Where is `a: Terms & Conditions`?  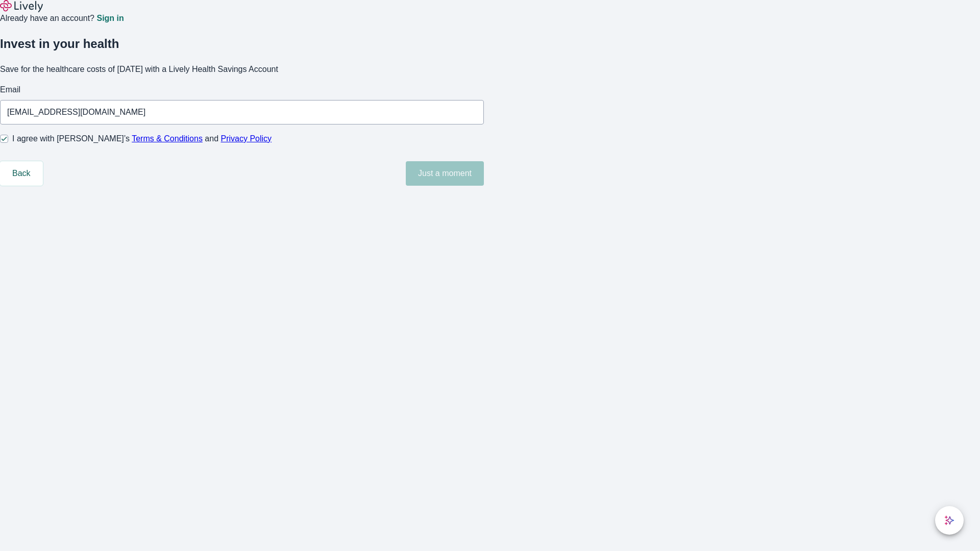
a: Terms & Conditions is located at coordinates (167, 138).